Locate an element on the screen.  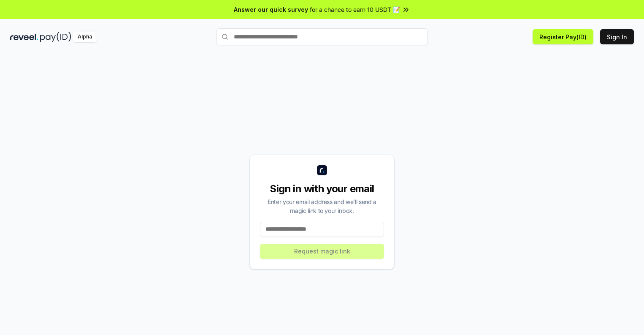
div: Sign in with your email is located at coordinates (322, 189).